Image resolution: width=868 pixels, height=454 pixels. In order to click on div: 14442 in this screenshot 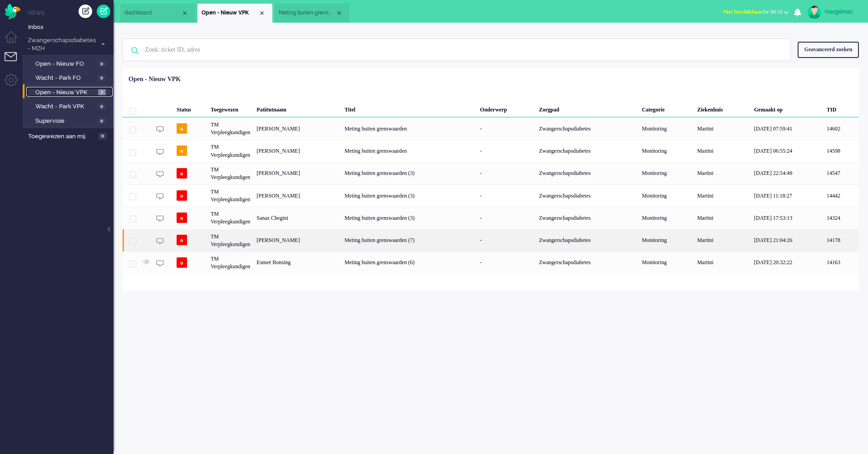, I will do `click(840, 195)`.